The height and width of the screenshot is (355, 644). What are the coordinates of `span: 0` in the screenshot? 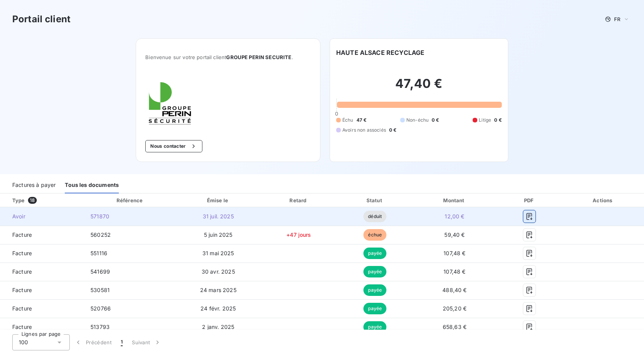 It's located at (337, 113).